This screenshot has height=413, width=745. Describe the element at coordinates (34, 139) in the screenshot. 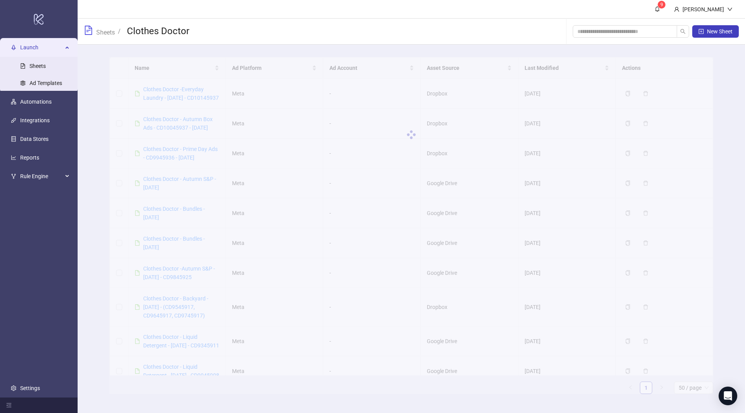

I see `a: Data Stores` at that location.